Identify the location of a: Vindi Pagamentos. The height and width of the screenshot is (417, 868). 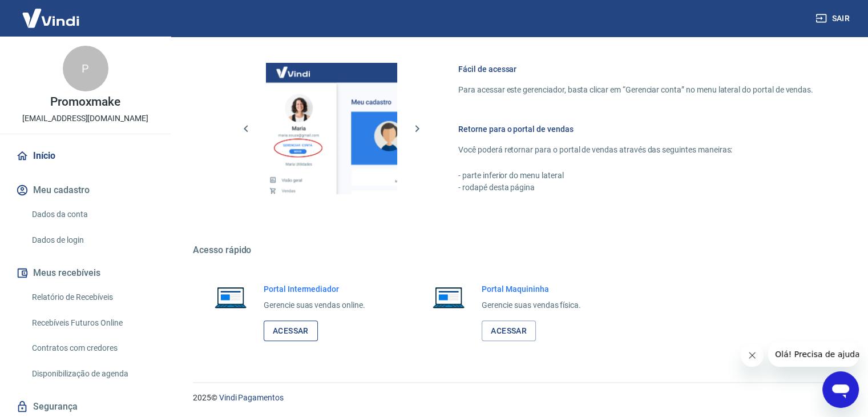
(251, 398).